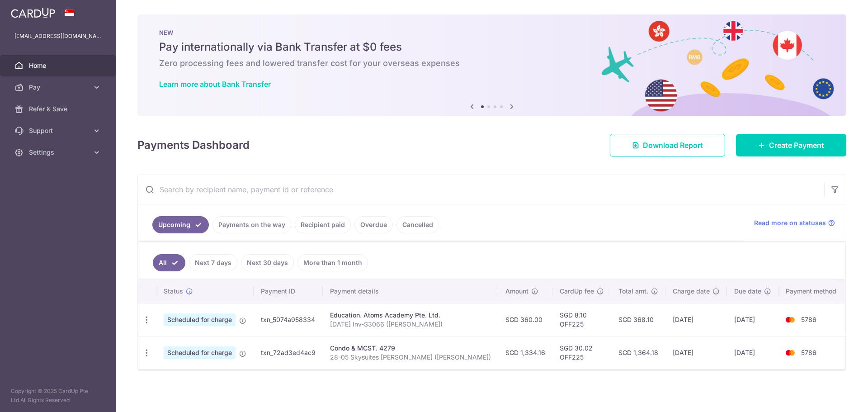 This screenshot has width=868, height=412. What do you see at coordinates (492, 32) in the screenshot?
I see `p: NEW` at bounding box center [492, 32].